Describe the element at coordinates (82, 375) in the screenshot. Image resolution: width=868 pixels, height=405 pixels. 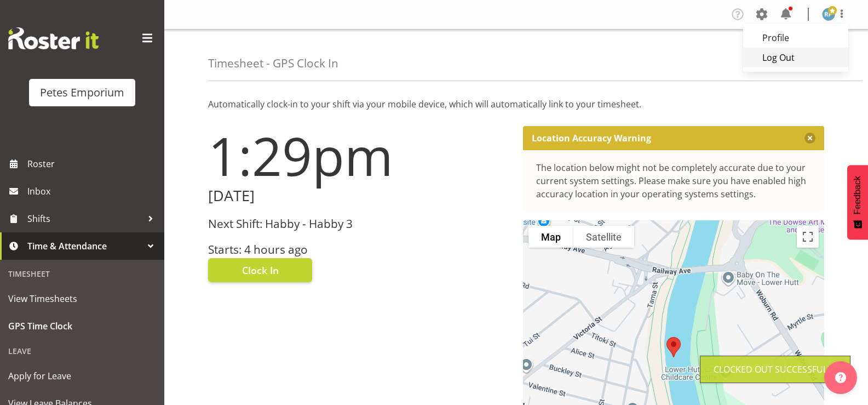
I see `span: Apply for Leave` at that location.